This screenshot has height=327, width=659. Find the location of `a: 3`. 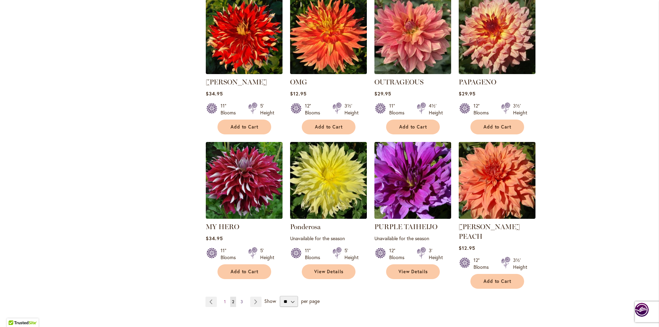

a: 3 is located at coordinates (242, 301).